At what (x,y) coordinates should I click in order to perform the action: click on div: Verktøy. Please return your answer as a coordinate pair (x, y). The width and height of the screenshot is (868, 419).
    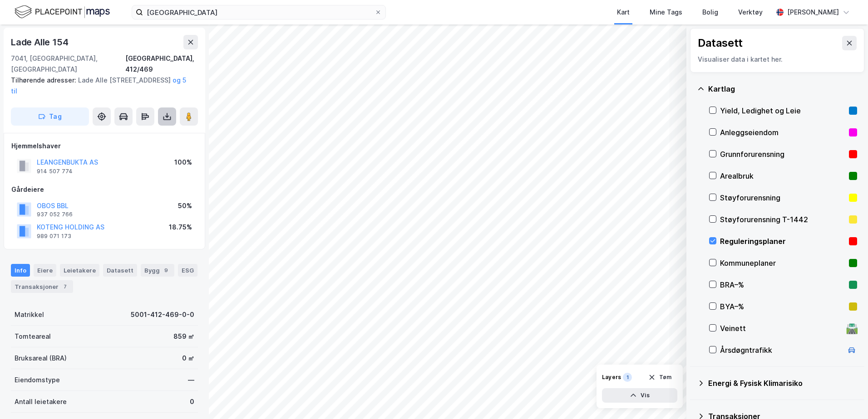
    Looking at the image, I should click on (751, 12).